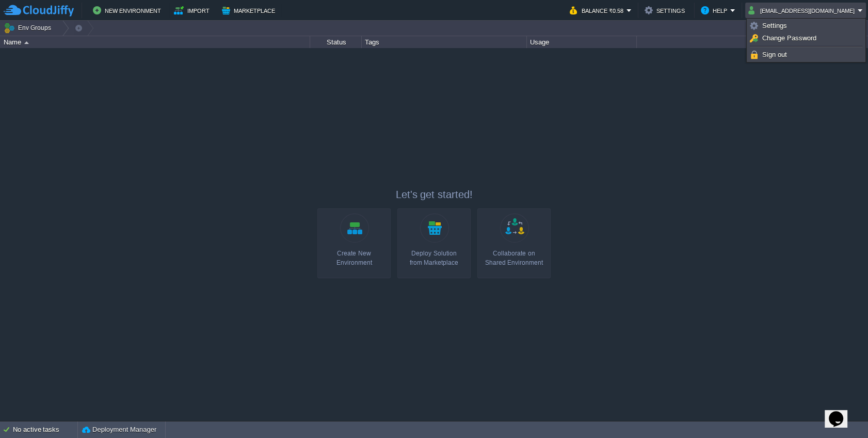  Describe the element at coordinates (39, 10) in the screenshot. I see `img: CloudJiffy` at that location.